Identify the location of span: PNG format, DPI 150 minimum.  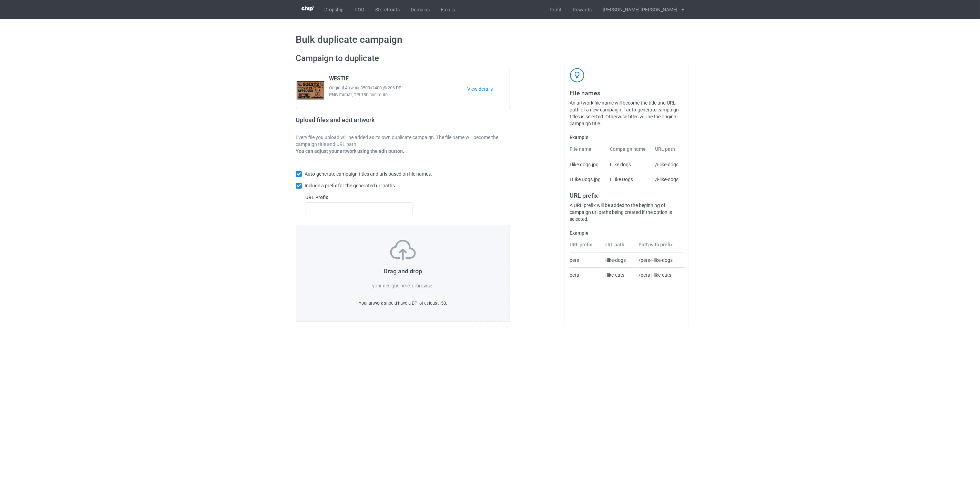
(399, 95).